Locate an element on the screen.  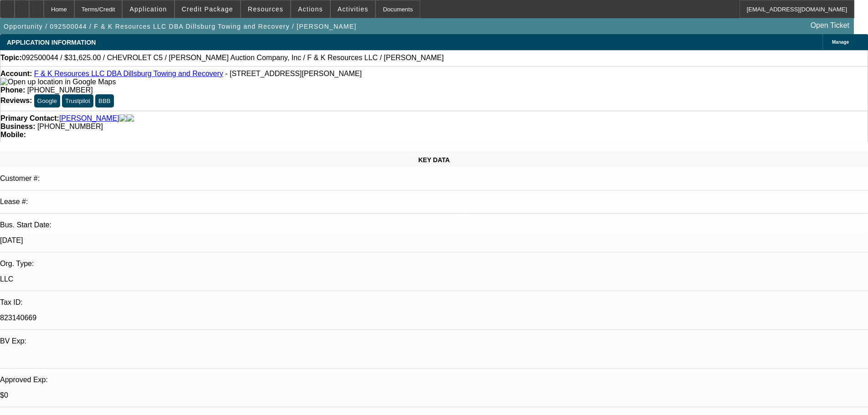
a: F & K Resources LLC DBA Dillsburg Towing and Recovery is located at coordinates (128, 73).